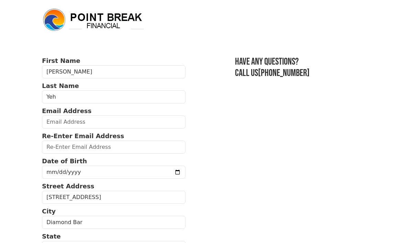  I want to click on input: Last Name, so click(113, 97).